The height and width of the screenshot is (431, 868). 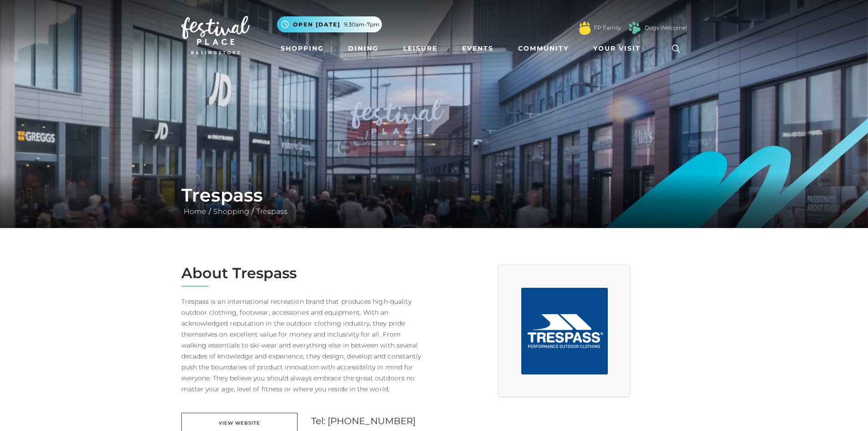 What do you see at coordinates (543, 48) in the screenshot?
I see `a: Community` at bounding box center [543, 48].